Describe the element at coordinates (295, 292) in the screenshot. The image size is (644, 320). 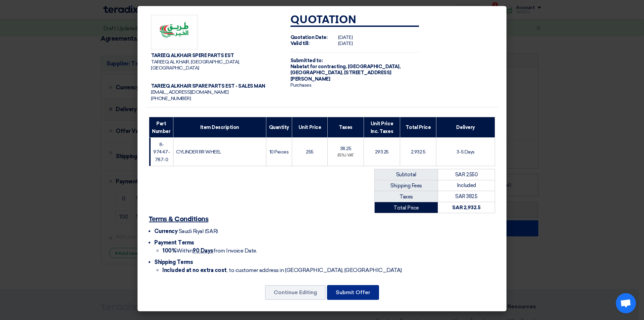
I see `button: Continue Editing` at that location.